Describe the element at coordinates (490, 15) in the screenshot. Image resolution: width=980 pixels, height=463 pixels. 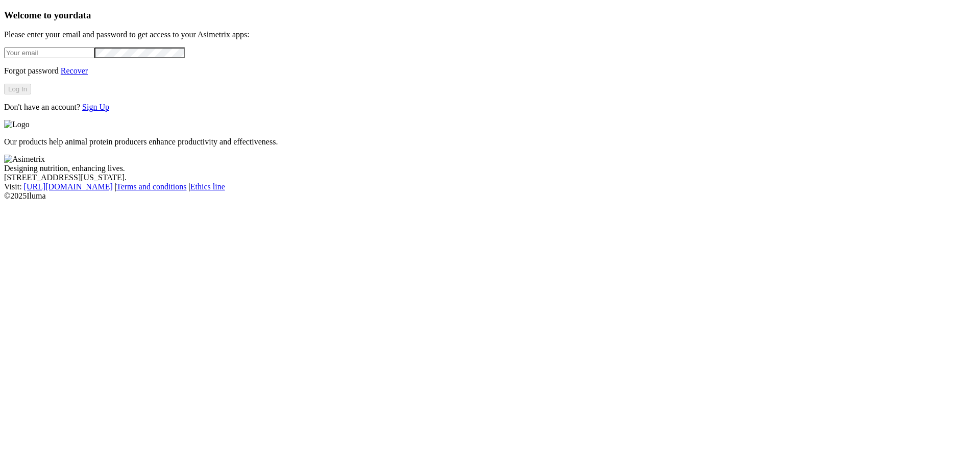
I see `h3: Welcome to your` at that location.